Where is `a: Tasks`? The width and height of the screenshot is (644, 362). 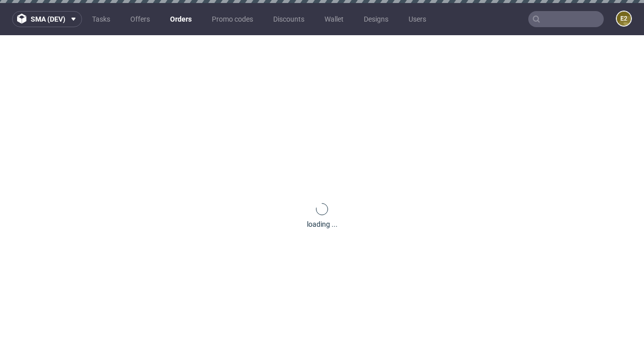 a: Tasks is located at coordinates (101, 19).